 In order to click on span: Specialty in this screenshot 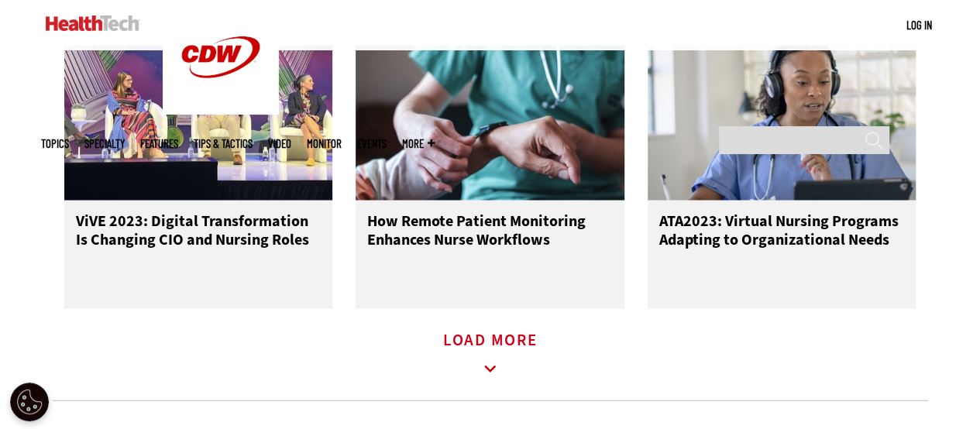, I will do `click(105, 143)`.